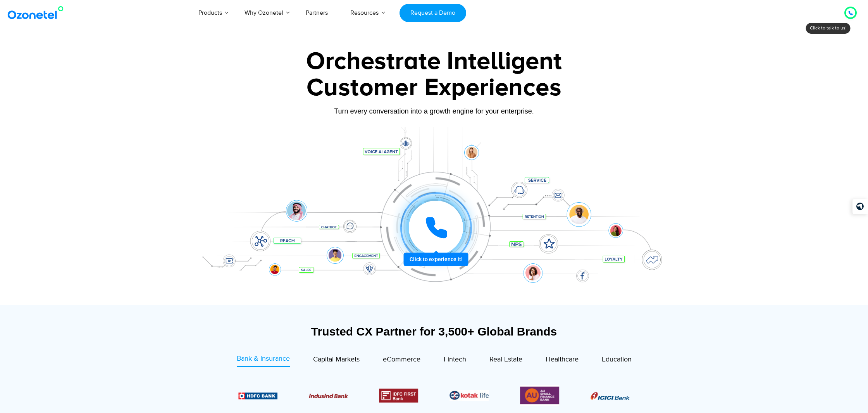  Describe the element at coordinates (328, 395) in the screenshot. I see `img: Picture10.png` at that location.